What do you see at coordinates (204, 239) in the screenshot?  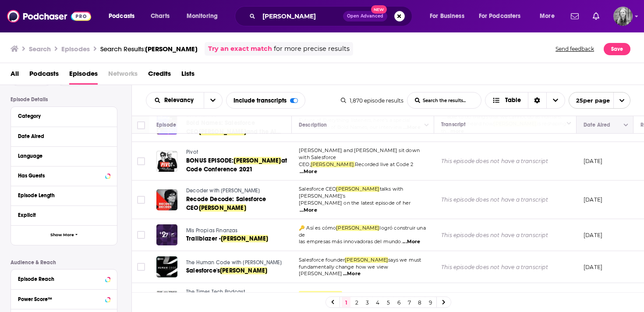 I see `span: Trailblazer -` at bounding box center [204, 239].